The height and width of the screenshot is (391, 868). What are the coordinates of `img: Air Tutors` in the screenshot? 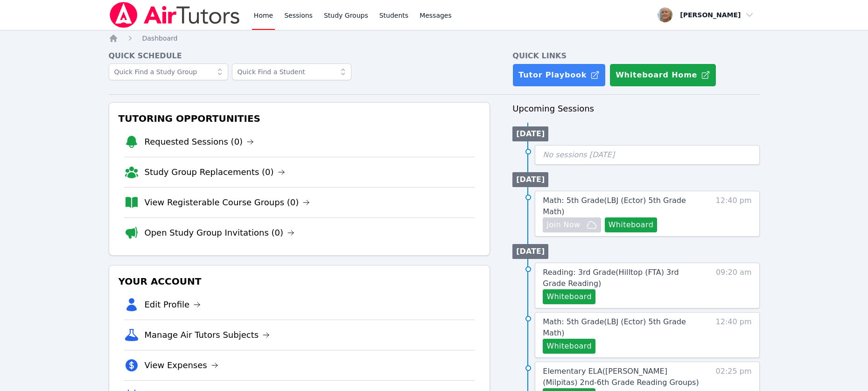 It's located at (174, 15).